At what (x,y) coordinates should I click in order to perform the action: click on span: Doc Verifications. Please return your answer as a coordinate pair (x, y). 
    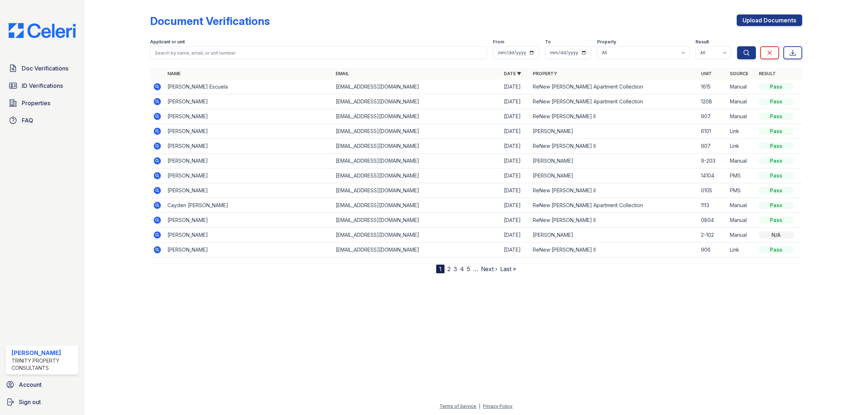
    Looking at the image, I should click on (45, 68).